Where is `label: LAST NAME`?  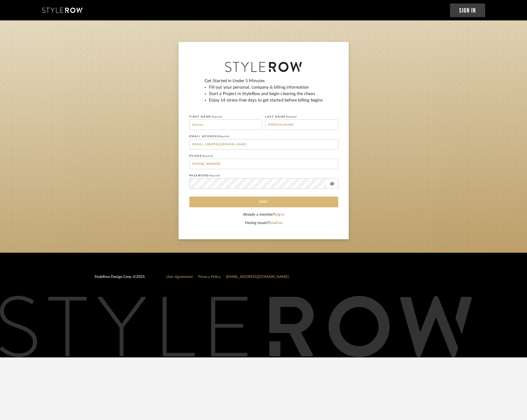
label: LAST NAME is located at coordinates (281, 117).